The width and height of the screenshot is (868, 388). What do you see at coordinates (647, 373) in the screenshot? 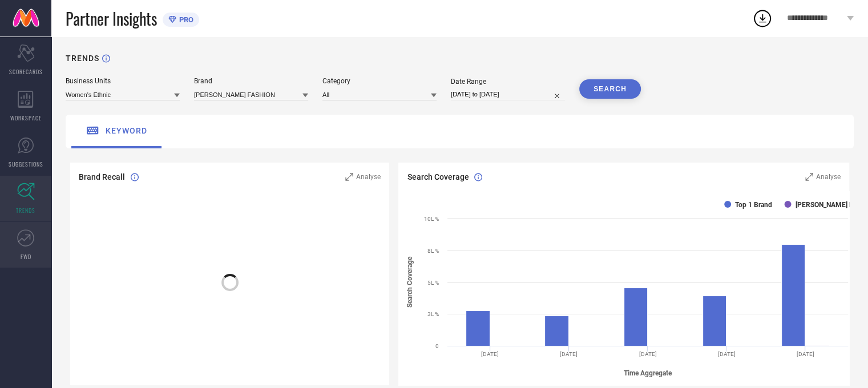
I see `tspan: Time Aggregate` at bounding box center [647, 373].